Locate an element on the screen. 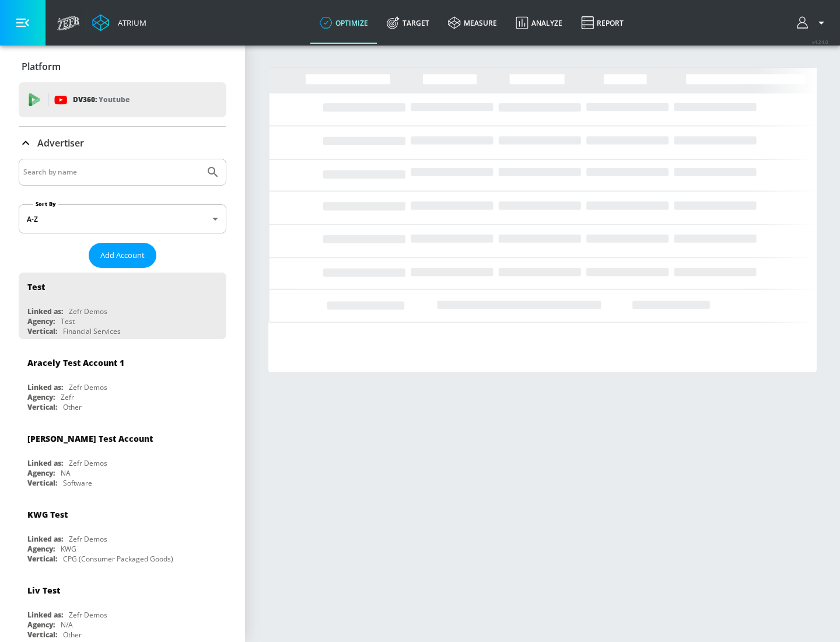  div: KWG is located at coordinates (68, 548).